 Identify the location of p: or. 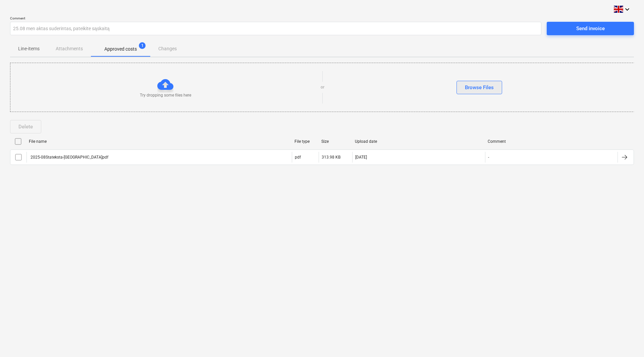
(322, 88).